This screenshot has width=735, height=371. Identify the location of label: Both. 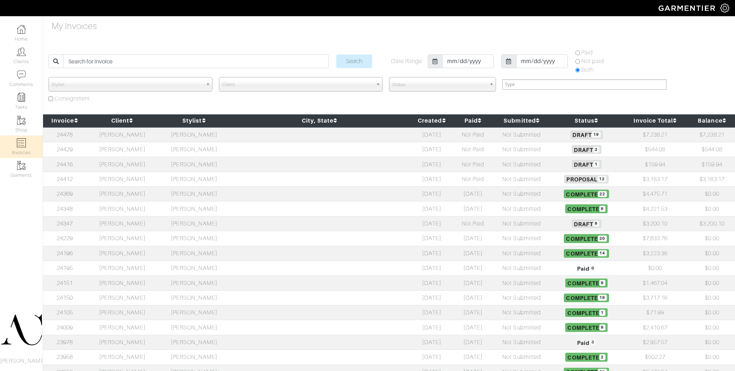
(588, 70).